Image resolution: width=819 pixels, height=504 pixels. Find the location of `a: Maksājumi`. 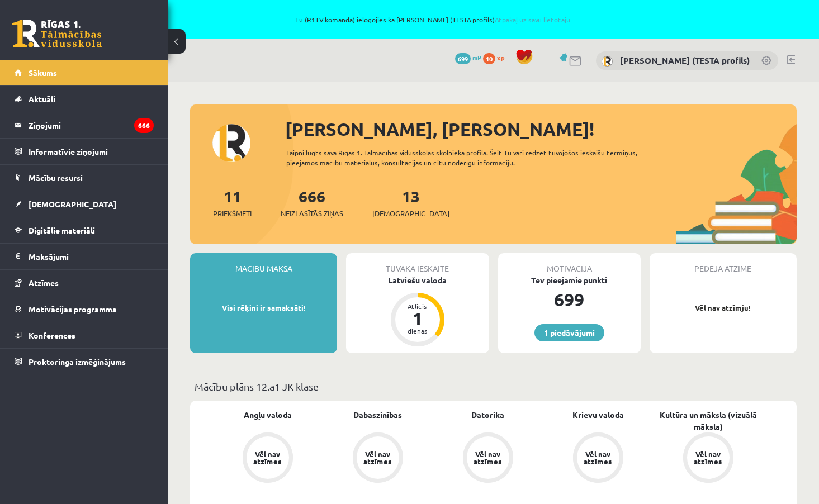

a: Maksājumi is located at coordinates (84, 257).